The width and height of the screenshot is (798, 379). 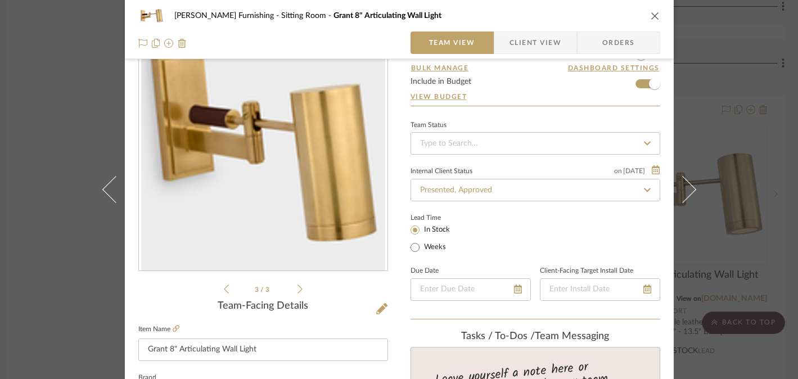 I want to click on label: Item Name, so click(x=159, y=329).